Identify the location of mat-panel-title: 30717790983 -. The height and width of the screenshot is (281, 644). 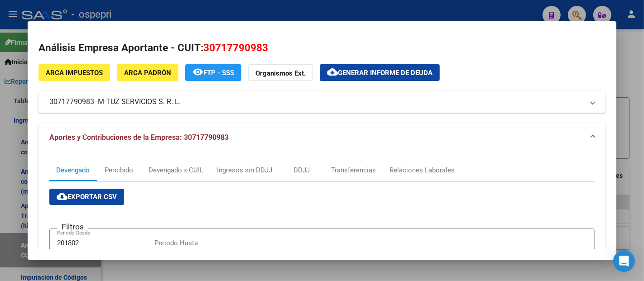
(316, 102).